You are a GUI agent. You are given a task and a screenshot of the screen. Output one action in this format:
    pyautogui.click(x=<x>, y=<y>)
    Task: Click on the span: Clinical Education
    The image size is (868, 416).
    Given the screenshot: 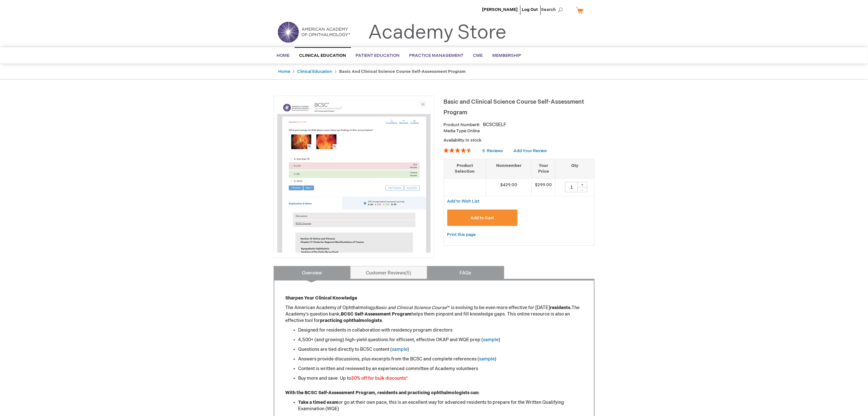 What is the action you would take?
    pyautogui.click(x=323, y=56)
    